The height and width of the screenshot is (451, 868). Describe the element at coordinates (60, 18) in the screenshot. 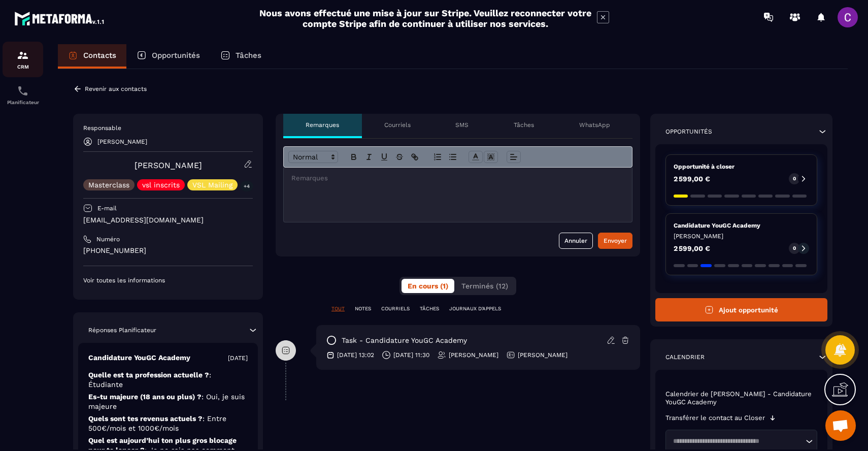

I see `img: logo` at that location.